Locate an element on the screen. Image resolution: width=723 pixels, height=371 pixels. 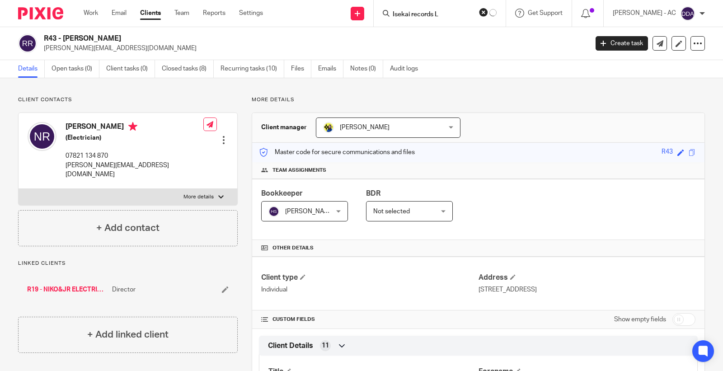
p: Client contacts is located at coordinates (128, 100).